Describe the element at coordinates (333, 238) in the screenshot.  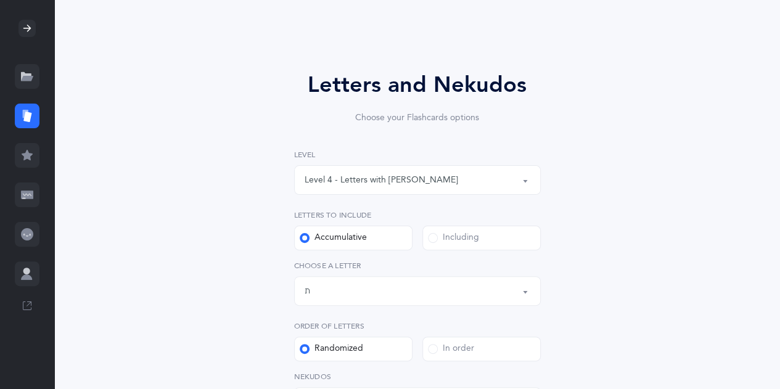
I see `div: Accumulative` at that location.